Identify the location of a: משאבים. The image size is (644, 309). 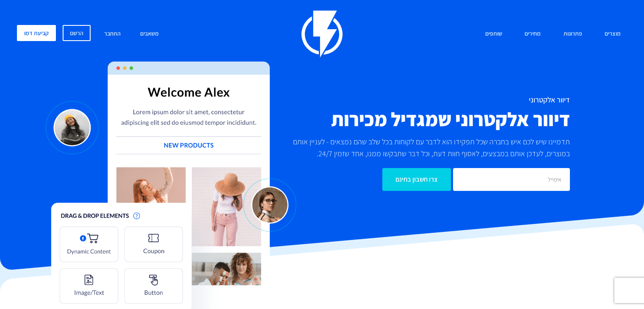
(149, 34).